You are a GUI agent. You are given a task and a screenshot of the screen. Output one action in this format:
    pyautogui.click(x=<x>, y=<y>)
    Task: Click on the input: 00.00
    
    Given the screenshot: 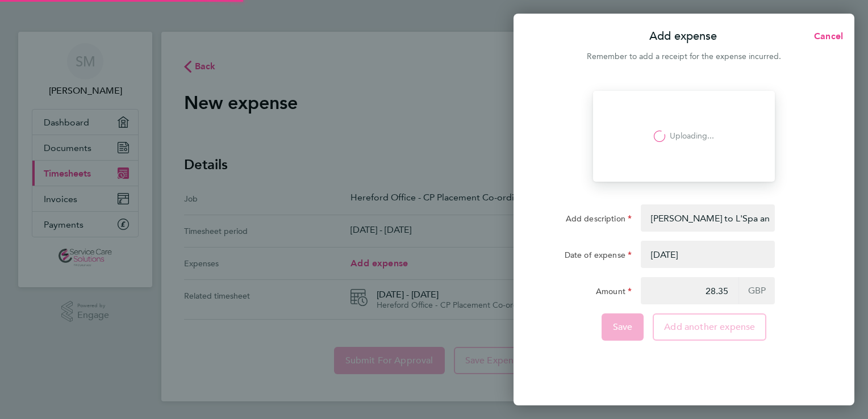 What is the action you would take?
    pyautogui.click(x=690, y=291)
    